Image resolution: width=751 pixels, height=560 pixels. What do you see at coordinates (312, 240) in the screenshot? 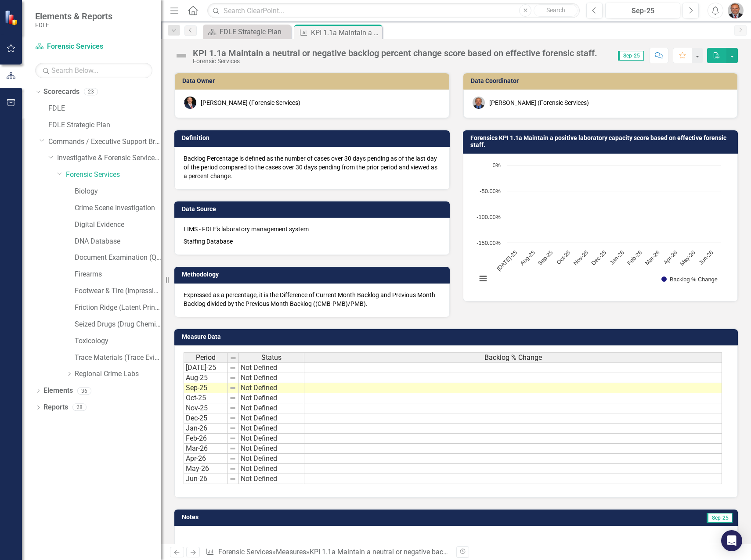
I see `p: Staffing Database` at bounding box center [312, 240].